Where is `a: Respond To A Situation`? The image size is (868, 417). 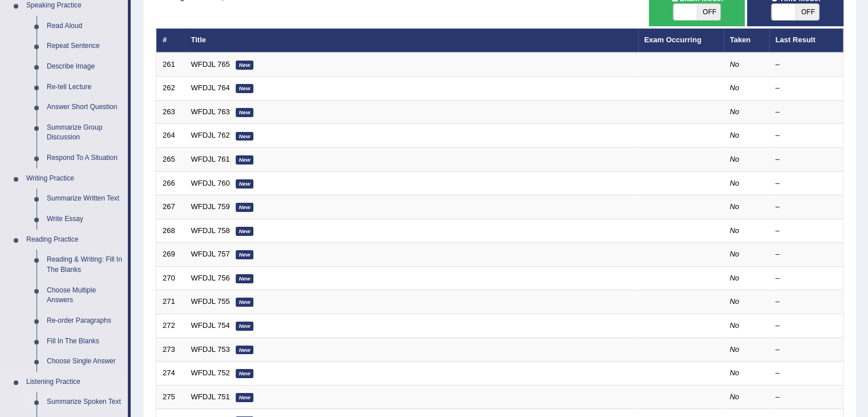 a: Respond To A Situation is located at coordinates (84, 158).